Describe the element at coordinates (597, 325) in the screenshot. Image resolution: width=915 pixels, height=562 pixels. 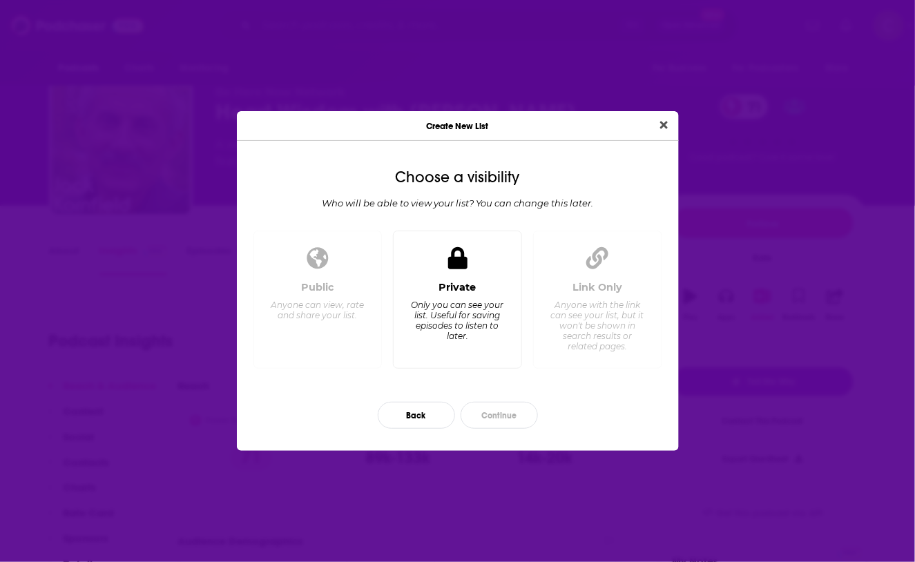
I see `div: Anyone with the link can see your list, but it won't be shown in search results or related pages.` at that location.